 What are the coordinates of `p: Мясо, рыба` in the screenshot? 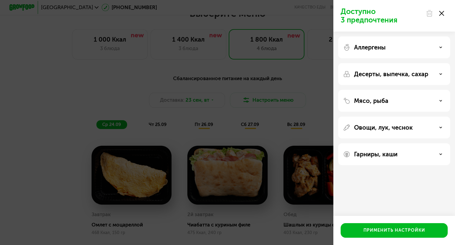 It's located at (371, 101).